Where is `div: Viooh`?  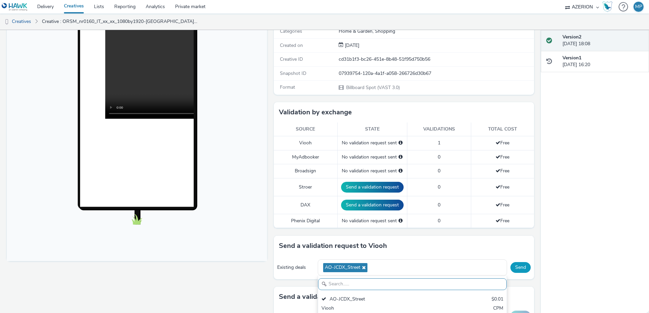
div: Viooh is located at coordinates (381, 309).